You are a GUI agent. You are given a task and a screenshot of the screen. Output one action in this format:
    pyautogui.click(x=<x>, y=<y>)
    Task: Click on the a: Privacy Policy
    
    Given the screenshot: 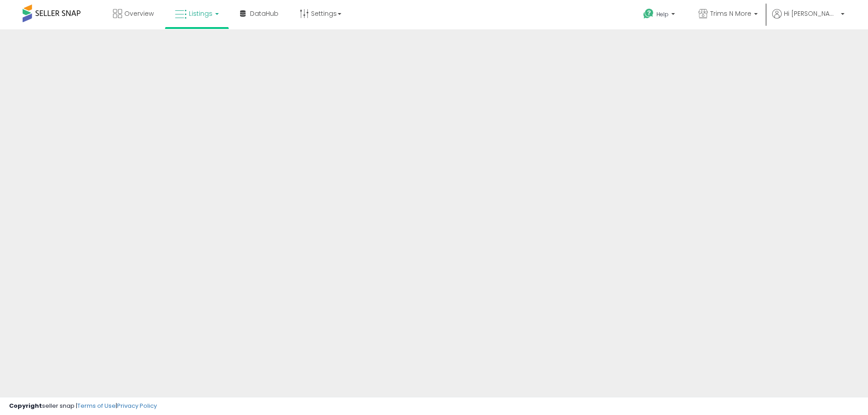 What is the action you would take?
    pyautogui.click(x=137, y=406)
    